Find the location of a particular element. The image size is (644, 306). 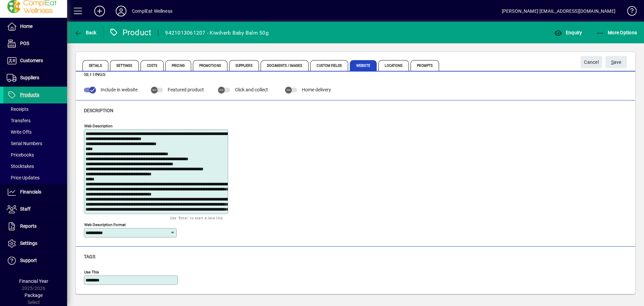

a: Knowledge Base is located at coordinates (628, 12).